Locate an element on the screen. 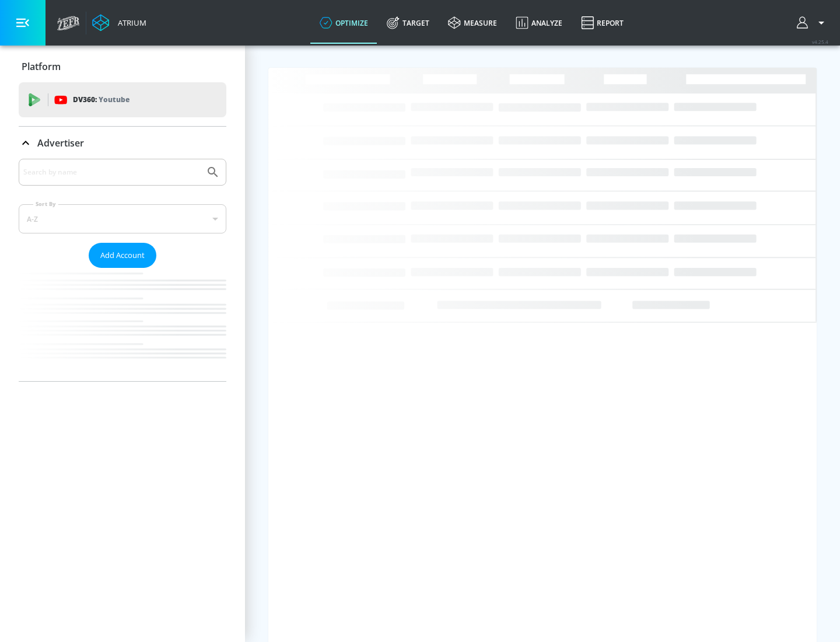 This screenshot has height=642, width=840. nav: list of Advertiser is located at coordinates (123, 325).